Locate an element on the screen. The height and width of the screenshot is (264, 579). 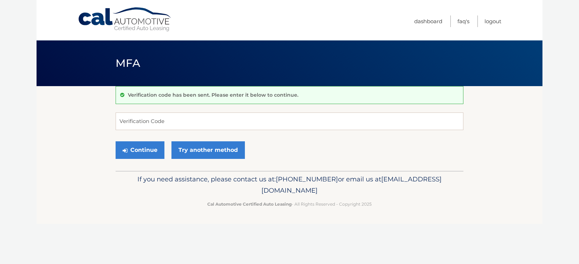
p: Verification code has been sent. Please enter it below to continue. is located at coordinates (213, 95).